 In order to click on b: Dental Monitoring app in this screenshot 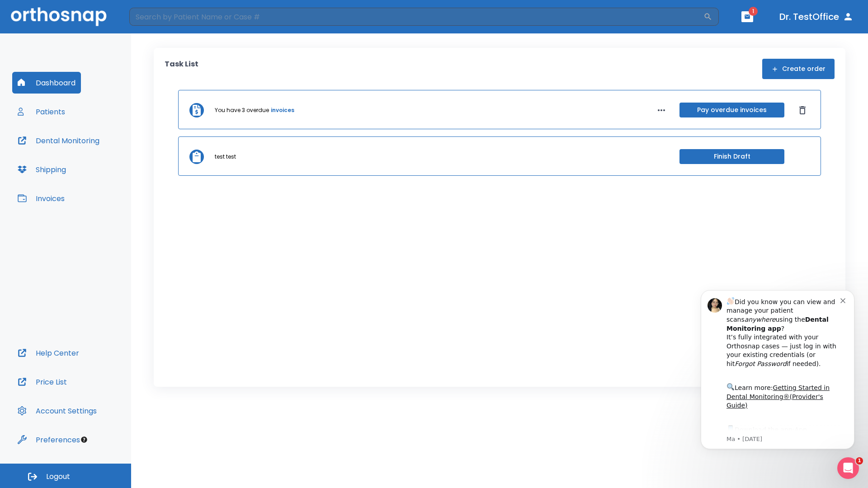, I will do `click(90, 48)`.